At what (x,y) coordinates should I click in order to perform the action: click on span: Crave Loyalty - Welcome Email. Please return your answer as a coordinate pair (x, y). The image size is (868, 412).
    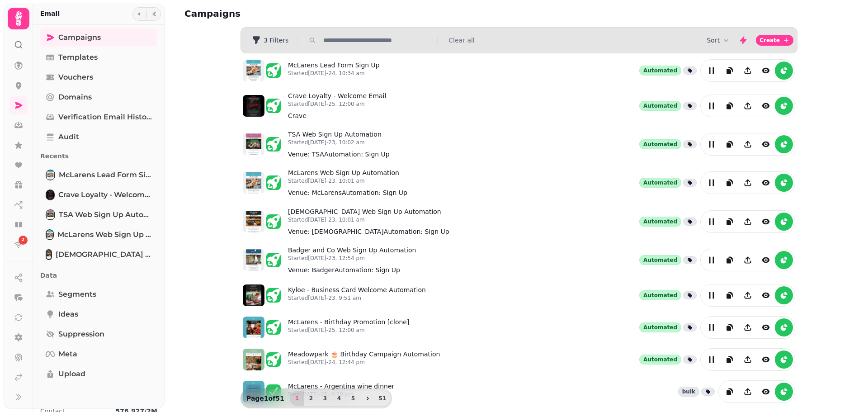
    Looking at the image, I should click on (105, 195).